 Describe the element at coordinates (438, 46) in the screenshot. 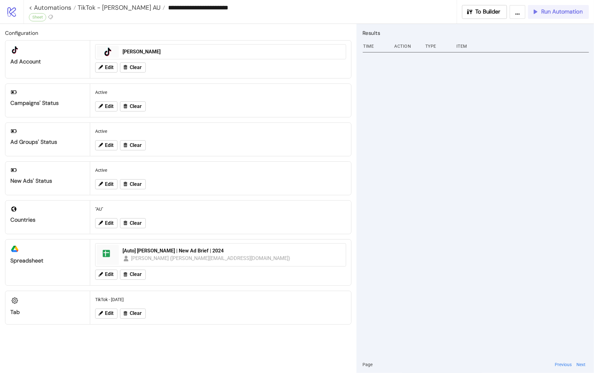

I see `div: Type` at that location.